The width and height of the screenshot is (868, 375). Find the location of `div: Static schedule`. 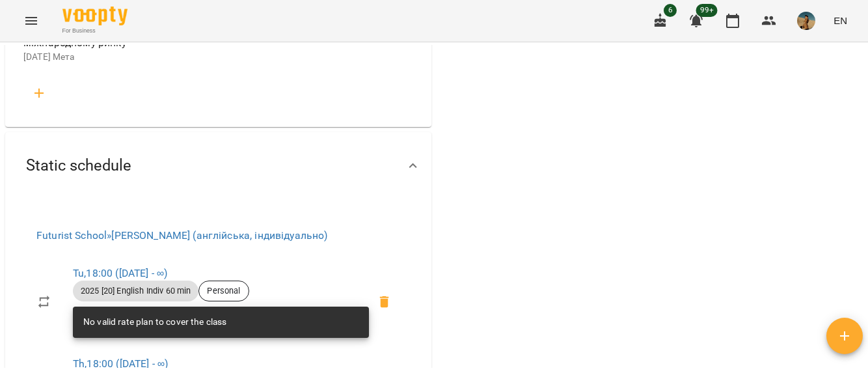

div: Static schedule is located at coordinates (218, 165).